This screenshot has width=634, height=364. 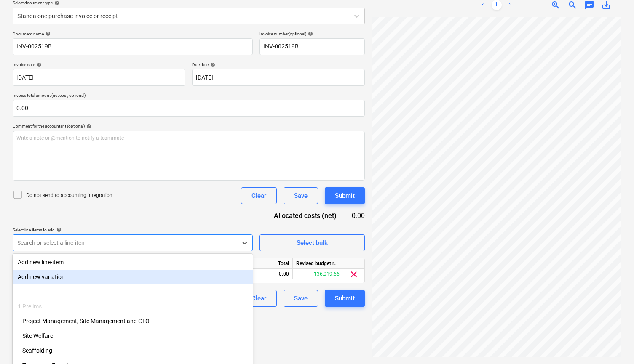 I want to click on input: Invoice date not specified, so click(x=99, y=77).